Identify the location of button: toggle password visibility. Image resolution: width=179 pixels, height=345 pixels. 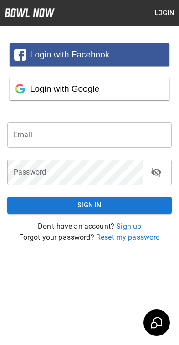
(156, 172).